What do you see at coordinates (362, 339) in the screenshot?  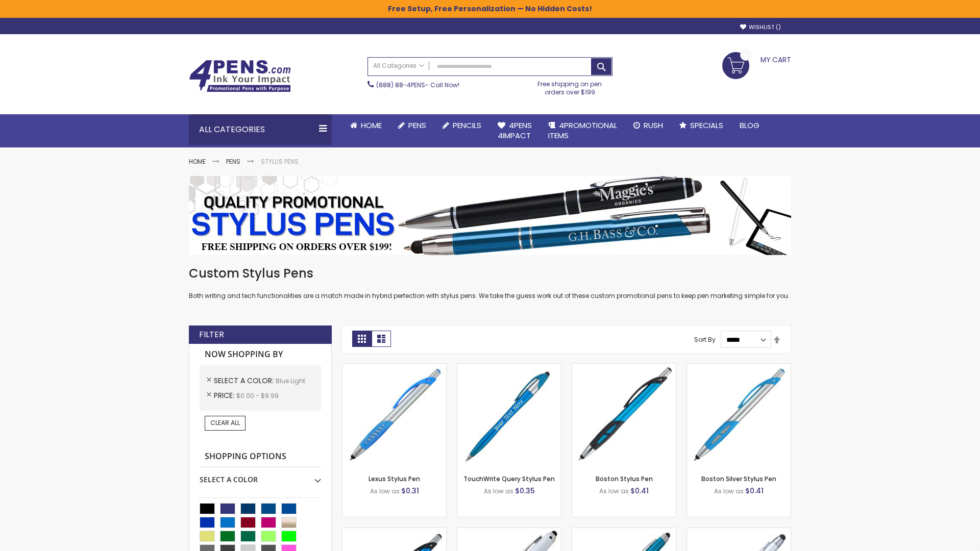 I see `strong: Grid` at bounding box center [362, 339].